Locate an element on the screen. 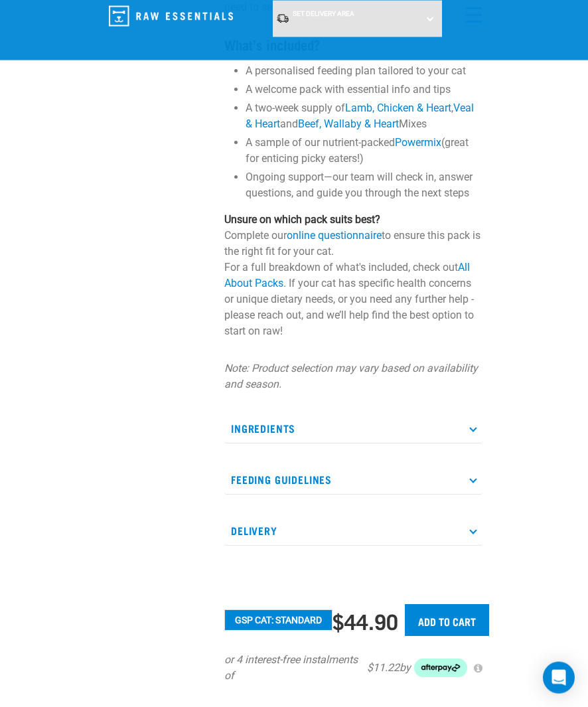 The width and height of the screenshot is (588, 707). img: van-moving.png is located at coordinates (283, 19).